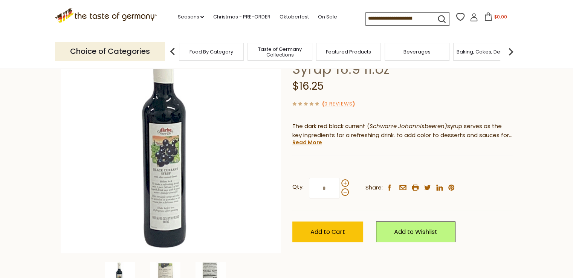  I want to click on a: Seasons, so click(191, 17).